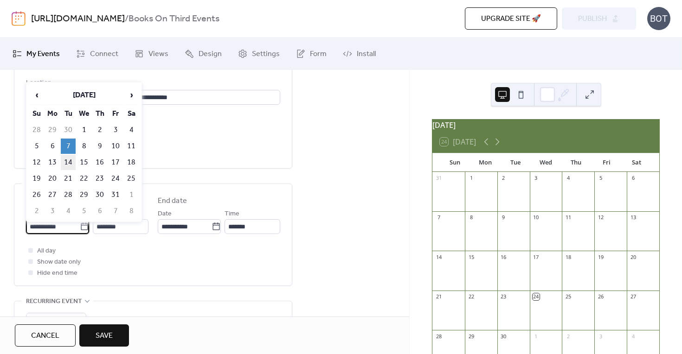  I want to click on div: End date, so click(172, 201).